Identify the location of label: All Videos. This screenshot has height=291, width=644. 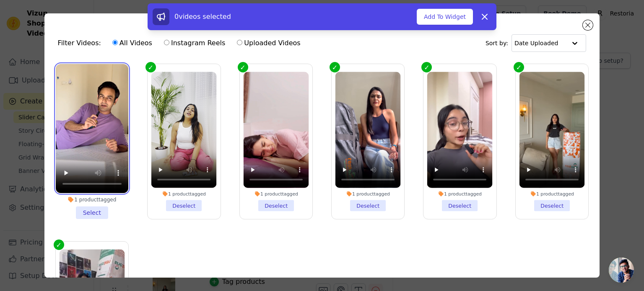
(132, 43).